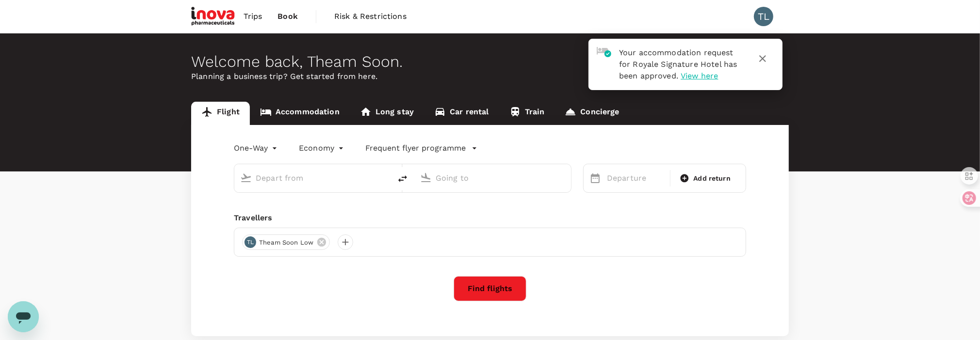 The image size is (980, 340). What do you see at coordinates (257, 148) in the screenshot?
I see `div: One-Way` at bounding box center [257, 148].